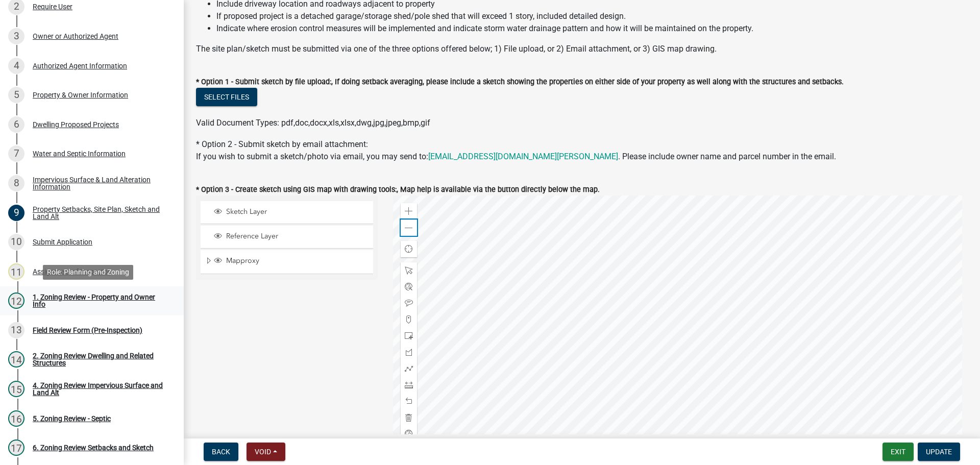  What do you see at coordinates (100, 300) in the screenshot?
I see `div: 1. Zoning Review - Property and Owner Info` at bounding box center [100, 300].